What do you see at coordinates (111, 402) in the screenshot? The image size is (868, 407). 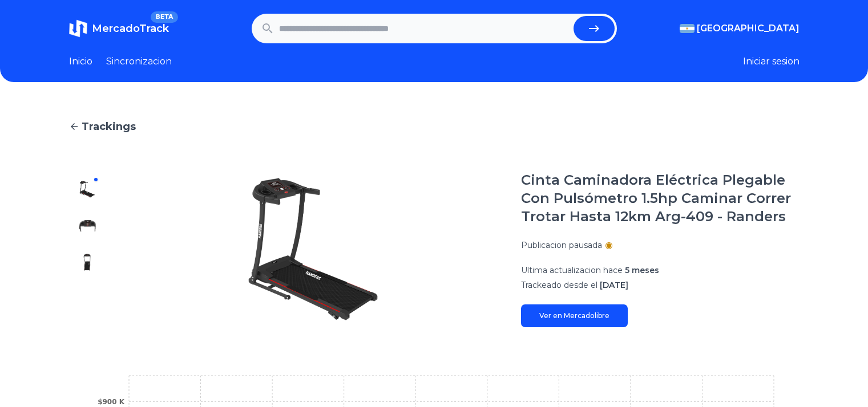 I see `tspan: $900 K` at bounding box center [111, 402].